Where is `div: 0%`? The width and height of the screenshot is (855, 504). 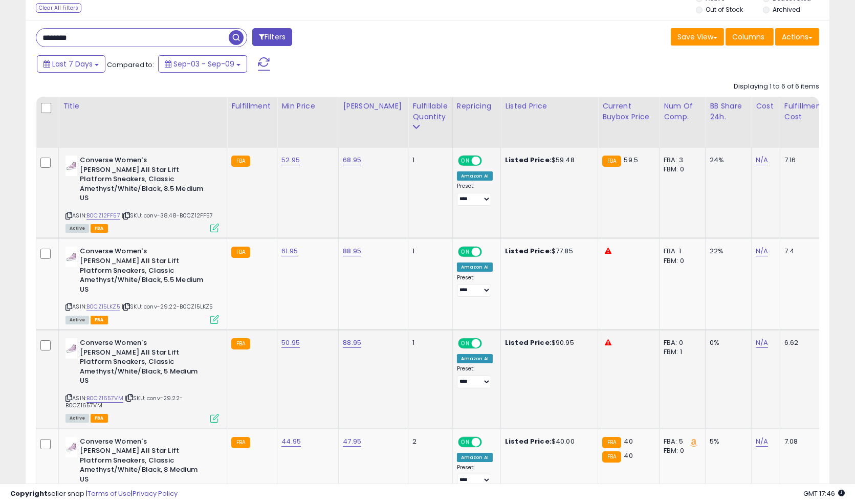
div: 0% is located at coordinates (726, 342).